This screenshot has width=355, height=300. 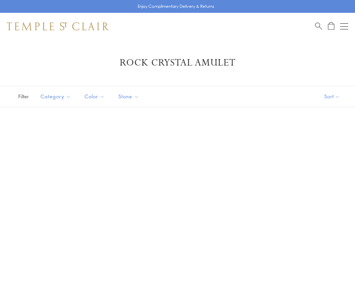 I want to click on button: Show sort by, so click(x=332, y=96).